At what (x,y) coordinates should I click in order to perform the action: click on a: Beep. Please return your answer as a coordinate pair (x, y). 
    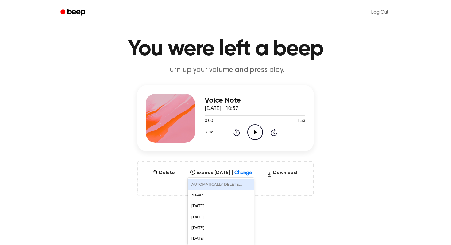
    Looking at the image, I should click on (73, 12).